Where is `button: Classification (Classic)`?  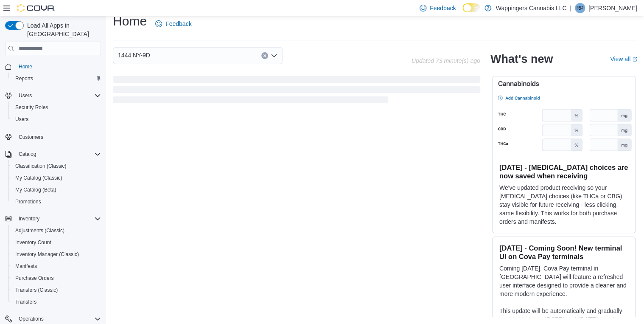
button: Classification (Classic) is located at coordinates (57, 166).